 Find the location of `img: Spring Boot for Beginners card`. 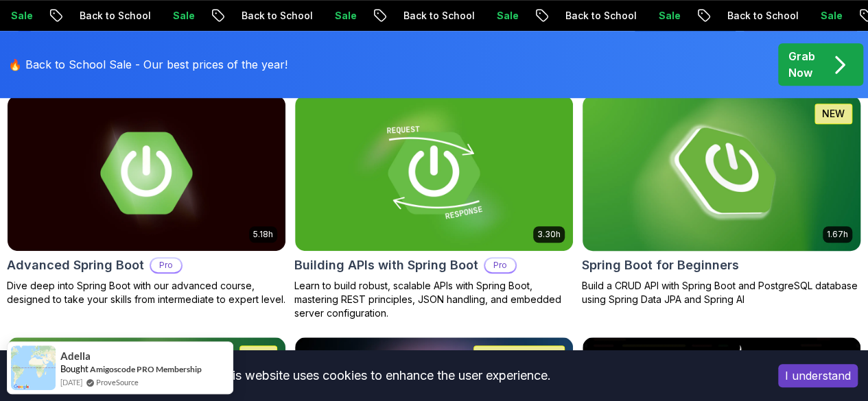

img: Spring Boot for Beginners card is located at coordinates (721, 173).